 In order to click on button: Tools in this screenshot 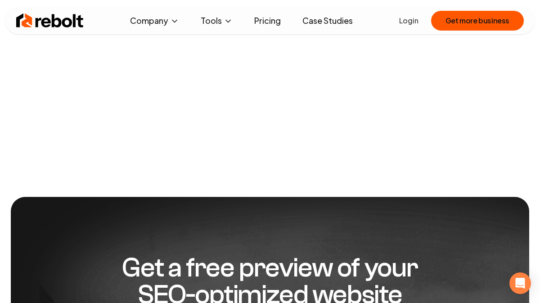, I will do `click(216, 21)`.